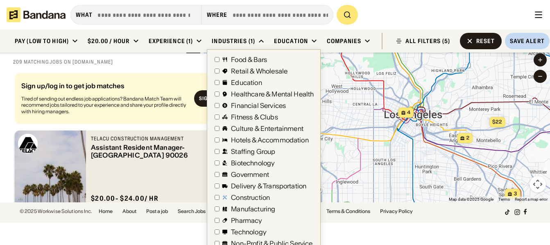 The image size is (550, 245). Describe the element at coordinates (497, 121) in the screenshot. I see `span: $22` at that location.